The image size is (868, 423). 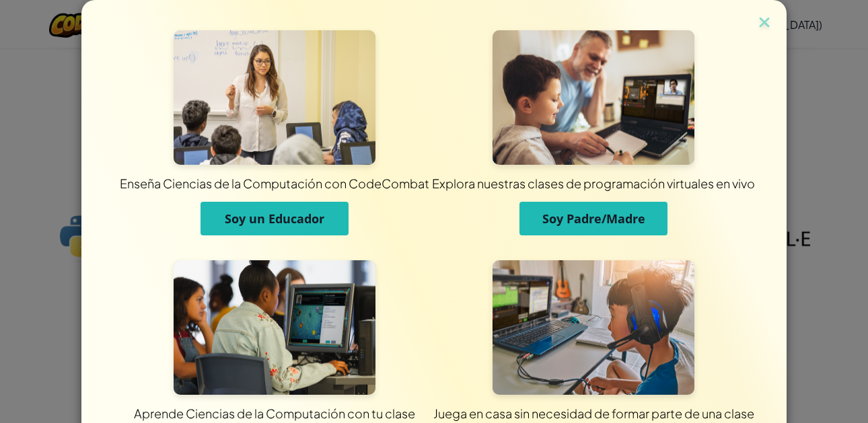 I want to click on img: Para Docentes, so click(x=274, y=97).